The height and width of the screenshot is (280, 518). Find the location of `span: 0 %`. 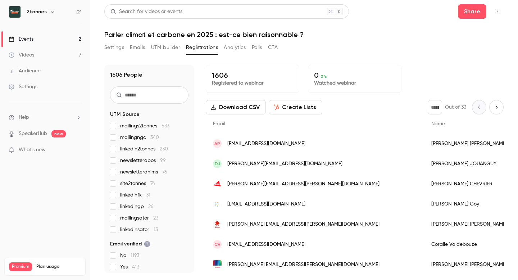

span: 0 % is located at coordinates (324, 76).